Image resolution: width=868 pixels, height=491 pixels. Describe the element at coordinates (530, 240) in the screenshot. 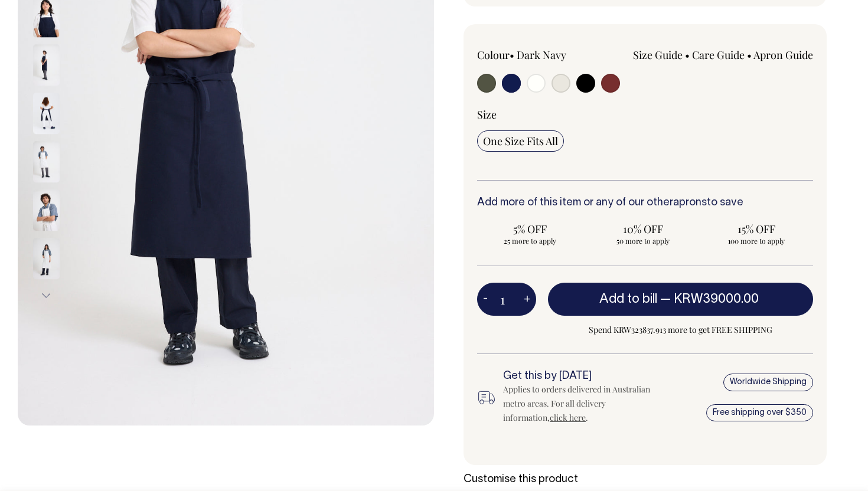

I see `span: 25 more to apply` at that location.